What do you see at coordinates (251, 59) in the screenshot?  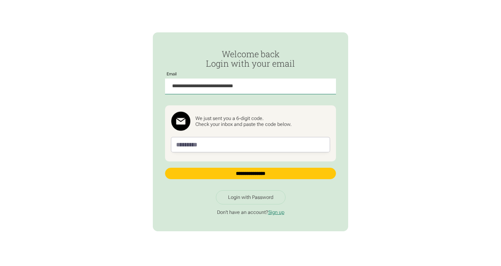 I see `h2: Welcome back Login with your email` at bounding box center [251, 59].